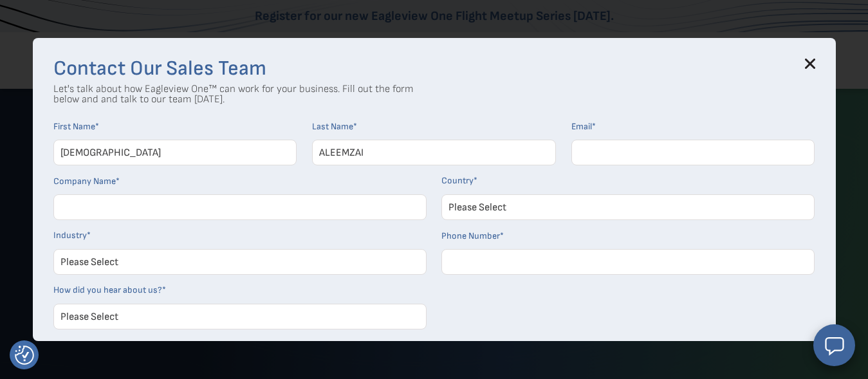 The height and width of the screenshot is (379, 868). What do you see at coordinates (332, 126) in the screenshot?
I see `span: Last Name` at bounding box center [332, 126].